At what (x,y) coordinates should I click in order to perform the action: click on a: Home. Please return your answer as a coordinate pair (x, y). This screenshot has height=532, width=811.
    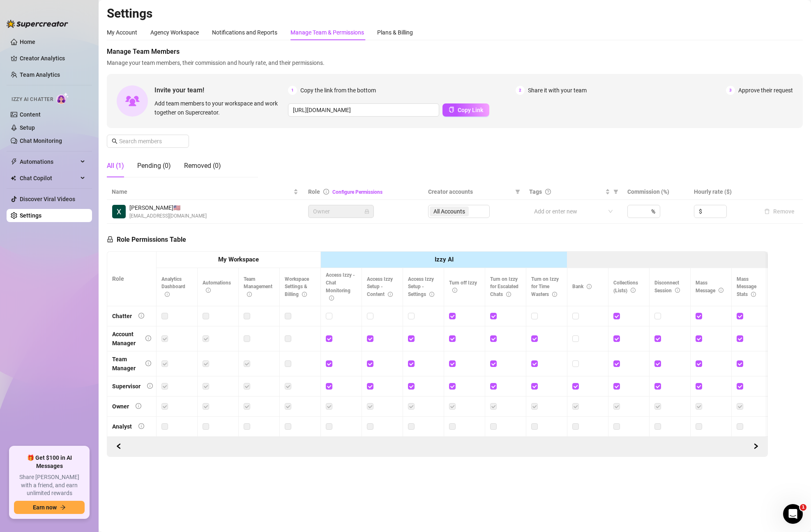
    Looking at the image, I should click on (28, 42).